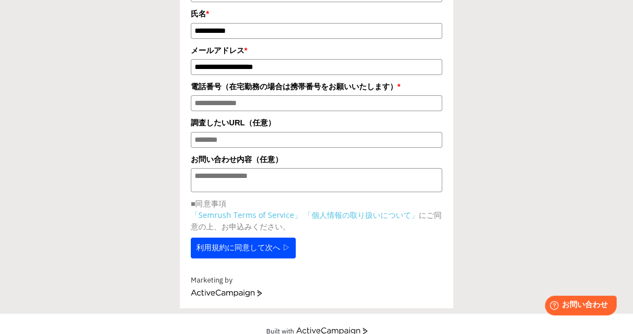 The width and height of the screenshot is (633, 334). What do you see at coordinates (317, 14) in the screenshot?
I see `label: 氏名` at bounding box center [317, 14].